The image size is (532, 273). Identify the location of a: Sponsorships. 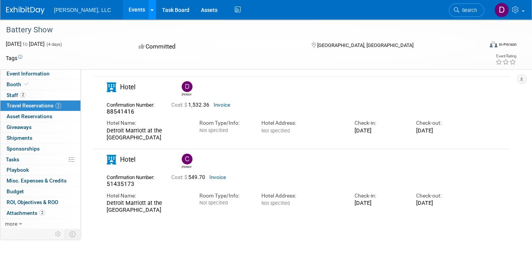
(40, 149).